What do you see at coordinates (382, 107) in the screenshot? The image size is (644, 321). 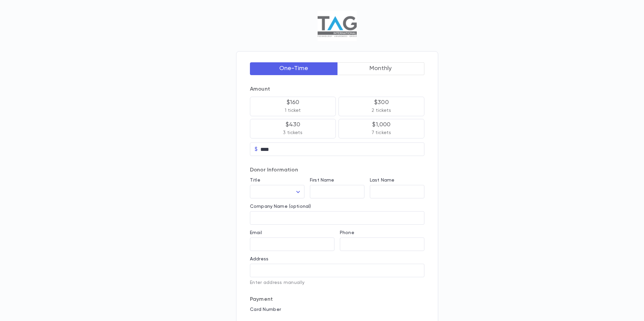 I see `button: $3002 tickets` at bounding box center [382, 107].